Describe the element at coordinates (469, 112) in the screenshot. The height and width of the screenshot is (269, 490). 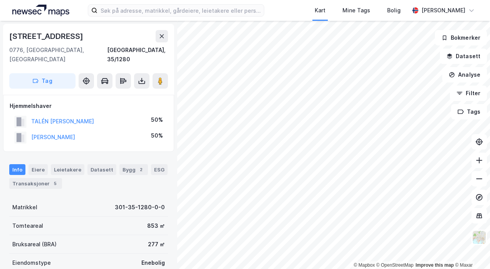
I see `button: Tags` at that location.